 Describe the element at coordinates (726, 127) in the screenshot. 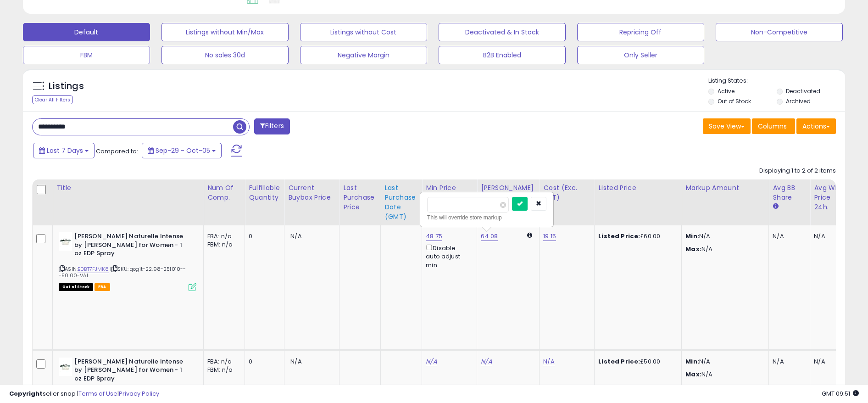

I see `button: Save View` at that location.